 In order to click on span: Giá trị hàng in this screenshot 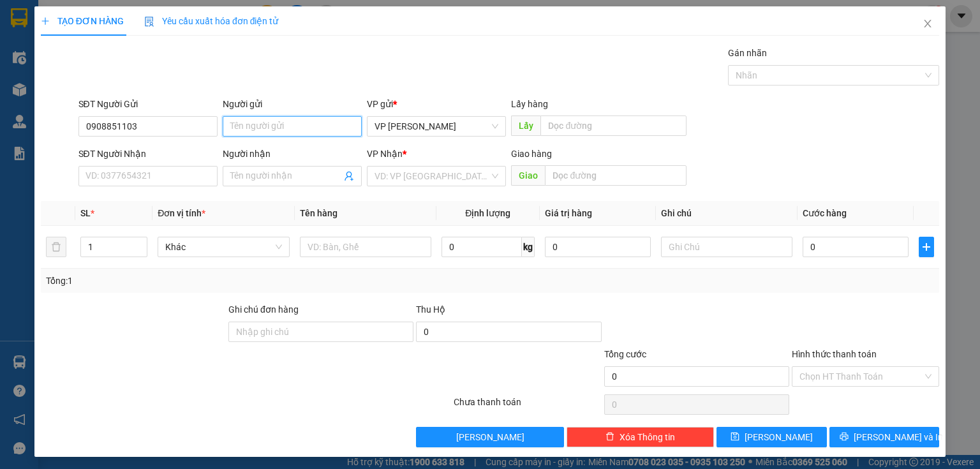, I will do `click(569, 213)`.